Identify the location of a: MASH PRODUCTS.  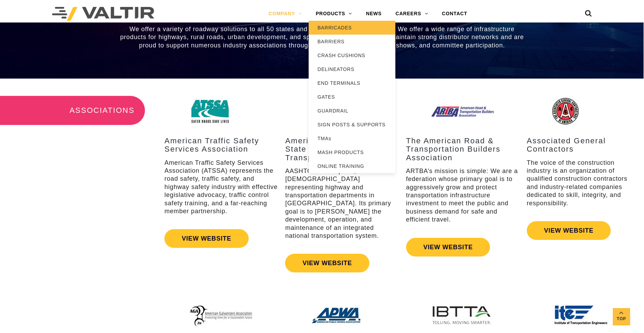
(352, 152).